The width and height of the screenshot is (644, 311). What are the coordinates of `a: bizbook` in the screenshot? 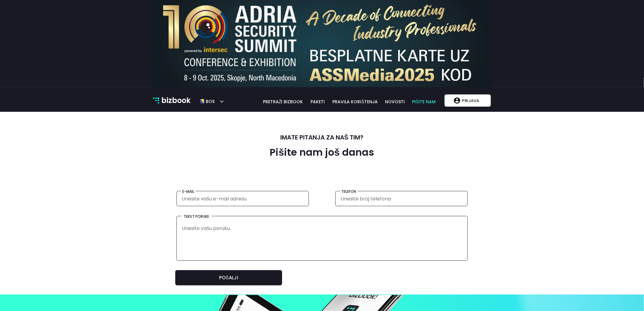 It's located at (172, 101).